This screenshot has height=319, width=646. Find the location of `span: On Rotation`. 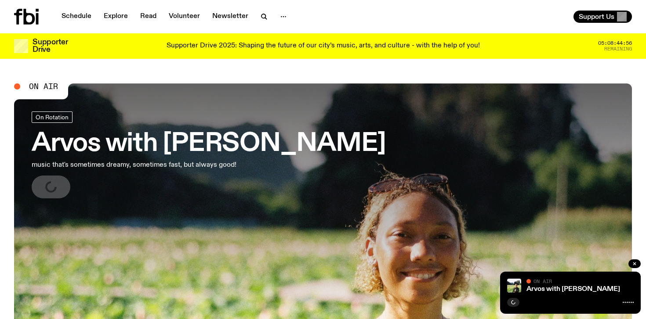

span: On Rotation is located at coordinates (52, 117).